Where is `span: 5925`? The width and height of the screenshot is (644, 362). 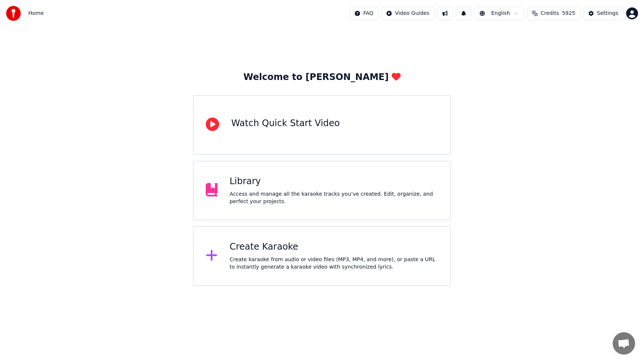 span: 5925 is located at coordinates (569, 13).